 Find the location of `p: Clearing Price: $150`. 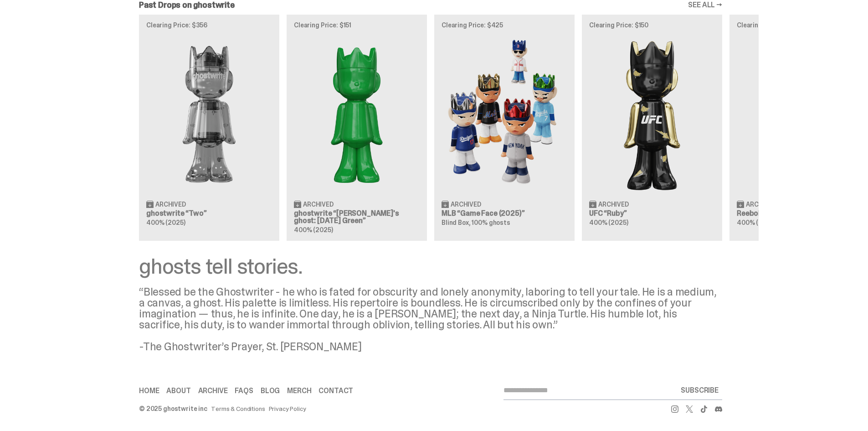

p: Clearing Price: $150 is located at coordinates (652, 25).